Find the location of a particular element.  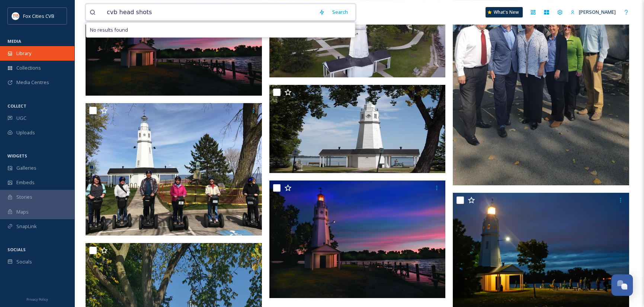

div: Search is located at coordinates (340, 12).